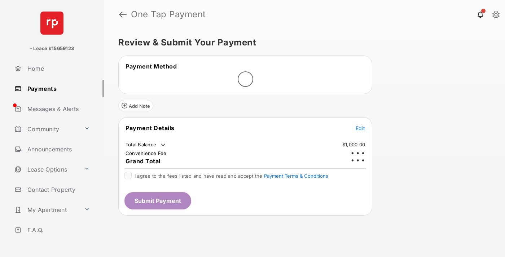  I want to click on span: Payment Details, so click(150, 128).